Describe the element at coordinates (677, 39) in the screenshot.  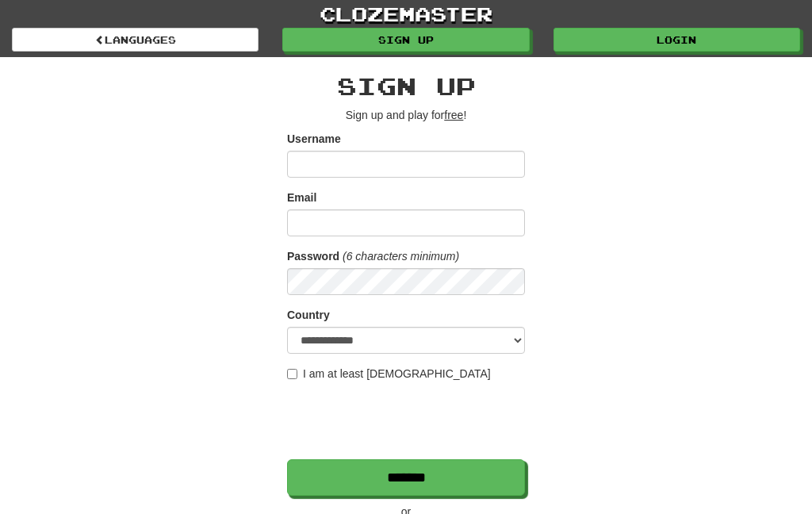
I see `a: Login` at that location.